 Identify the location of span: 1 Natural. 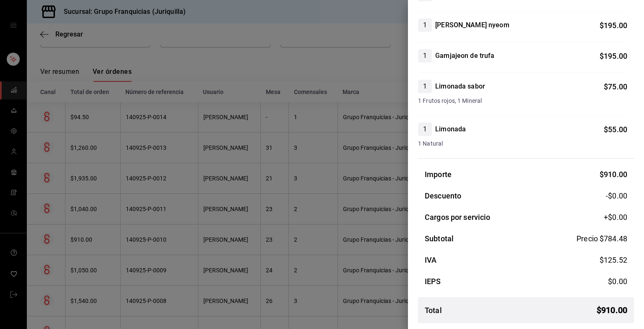
(522, 143).